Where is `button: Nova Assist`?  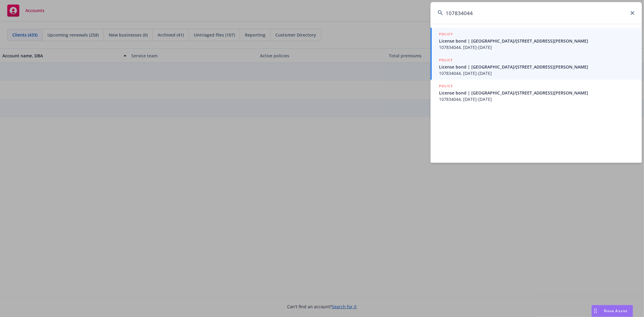
button: Nova Assist is located at coordinates (612, 311).